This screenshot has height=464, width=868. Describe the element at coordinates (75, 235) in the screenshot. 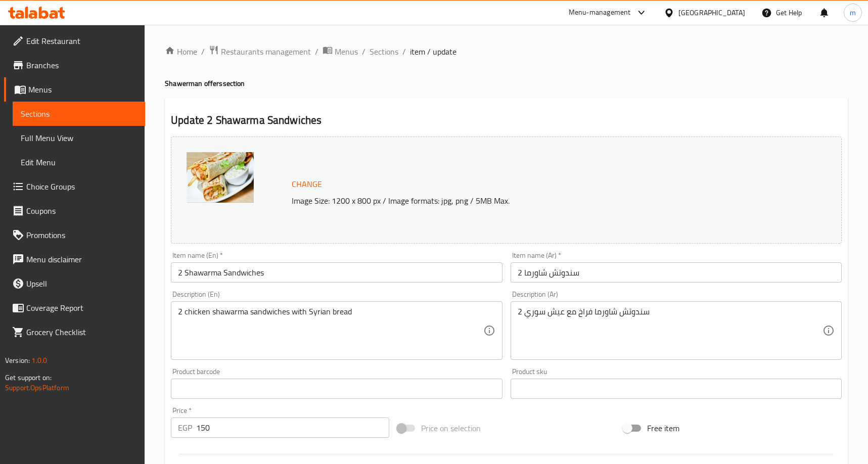

I see `a: Promotions` at that location.